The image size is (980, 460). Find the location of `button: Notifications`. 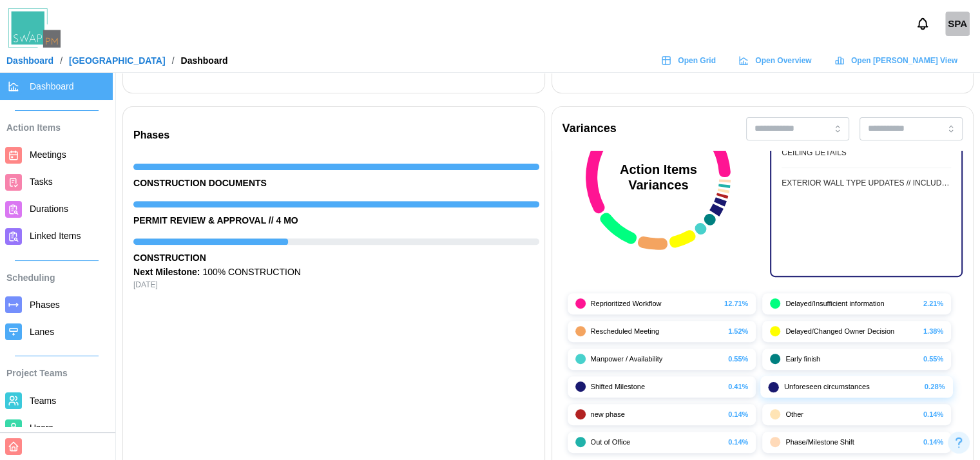

button: Notifications is located at coordinates (923, 24).